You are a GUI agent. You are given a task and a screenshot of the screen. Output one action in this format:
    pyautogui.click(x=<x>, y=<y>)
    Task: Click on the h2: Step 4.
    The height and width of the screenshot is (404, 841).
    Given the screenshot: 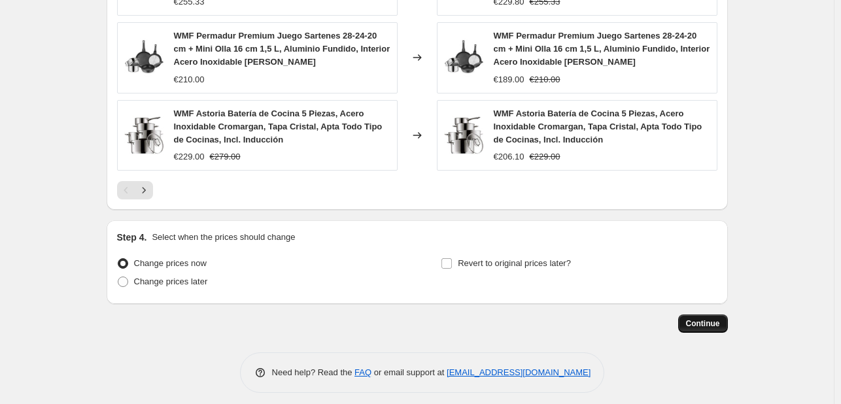 What is the action you would take?
    pyautogui.click(x=132, y=237)
    